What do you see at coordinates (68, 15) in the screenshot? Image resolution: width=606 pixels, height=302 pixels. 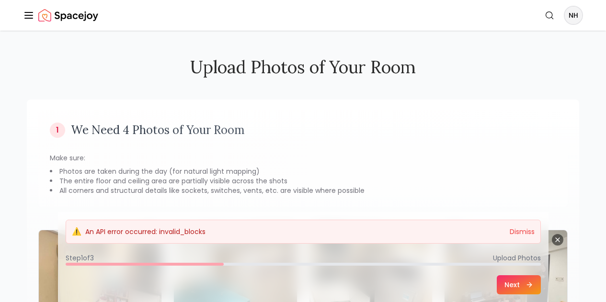 I see `a: Spacejoy` at bounding box center [68, 15].